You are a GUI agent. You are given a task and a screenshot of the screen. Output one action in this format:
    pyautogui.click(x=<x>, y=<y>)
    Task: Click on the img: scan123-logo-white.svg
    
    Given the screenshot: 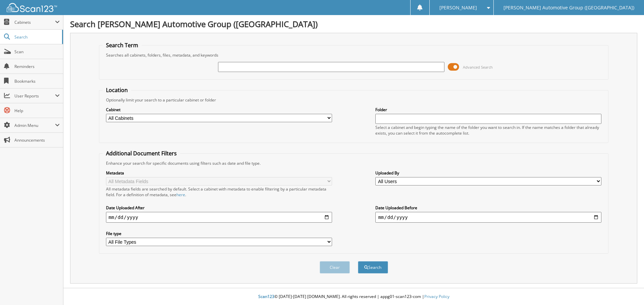 What is the action you would take?
    pyautogui.click(x=32, y=8)
    